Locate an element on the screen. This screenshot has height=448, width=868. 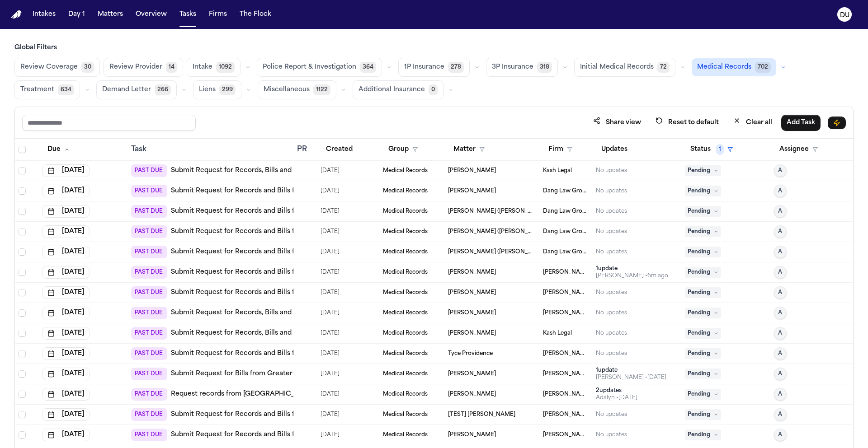
span: 1092 is located at coordinates (225, 68).